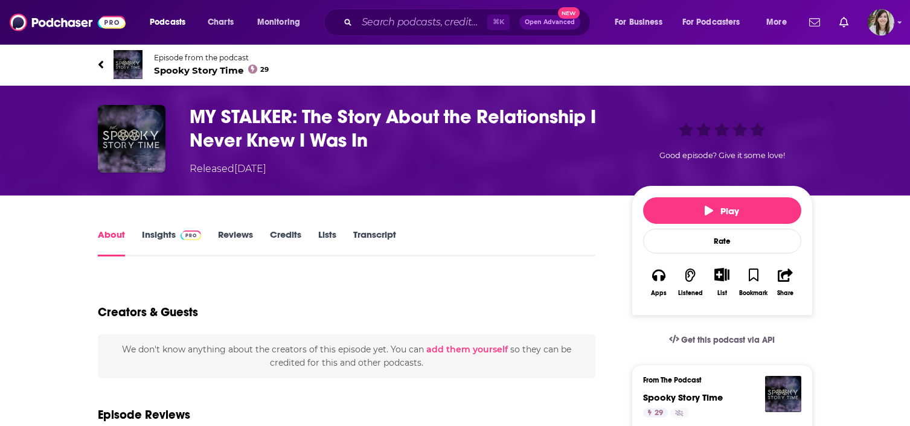 This screenshot has width=910, height=426. Describe the element at coordinates (881, 22) in the screenshot. I see `button: Show profile menu` at that location.